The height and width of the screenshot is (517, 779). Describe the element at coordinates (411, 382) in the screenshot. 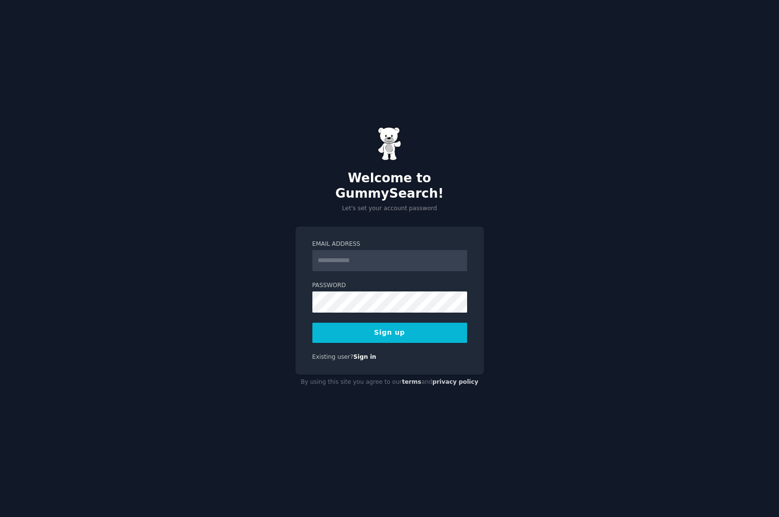

I see `a: terms` at that location.